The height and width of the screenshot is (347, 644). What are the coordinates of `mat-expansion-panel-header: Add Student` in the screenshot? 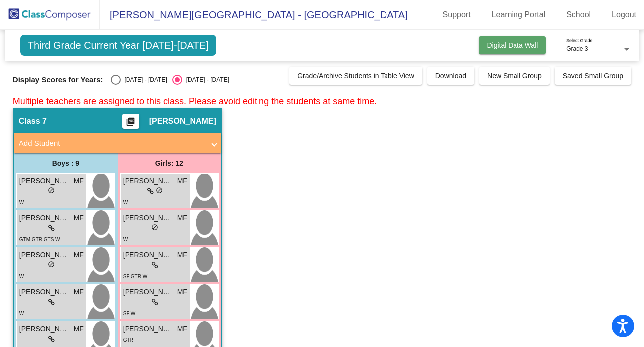 It's located at (118, 143).